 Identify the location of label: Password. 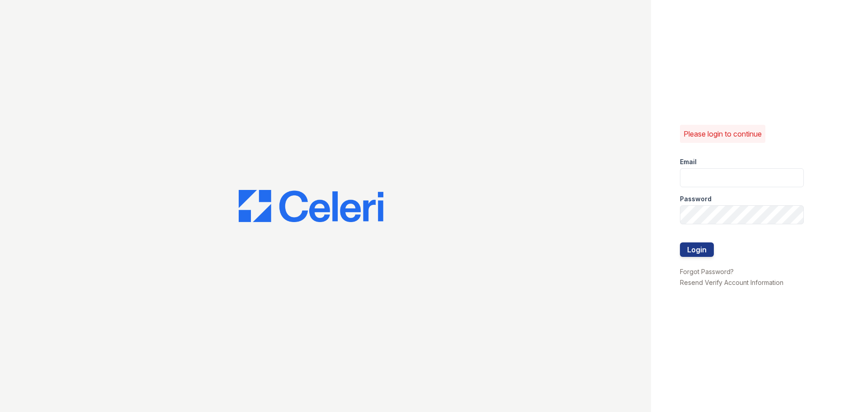
(695, 199).